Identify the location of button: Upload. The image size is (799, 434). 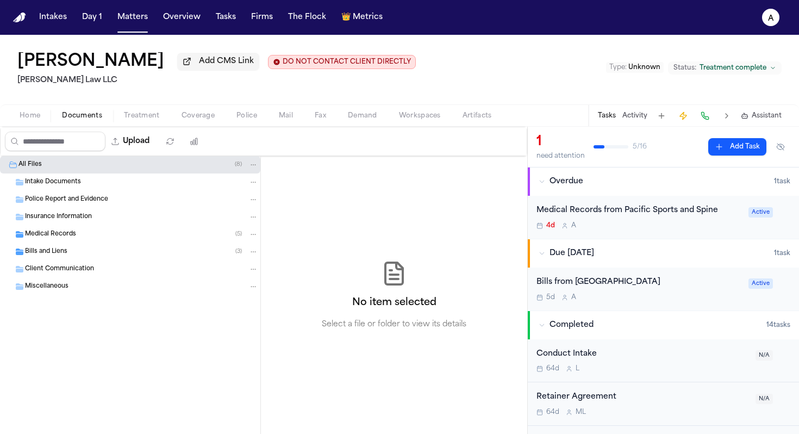
(130, 141).